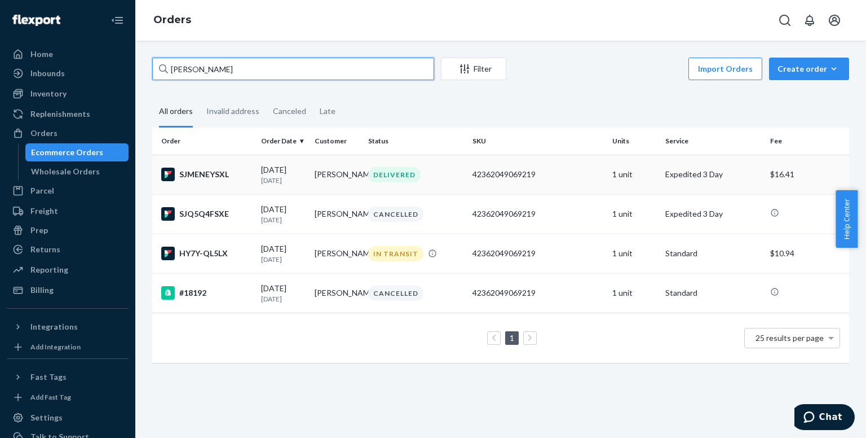 The height and width of the screenshot is (438, 866). Describe the element at coordinates (809, 69) in the screenshot. I see `div: Create order` at that location.